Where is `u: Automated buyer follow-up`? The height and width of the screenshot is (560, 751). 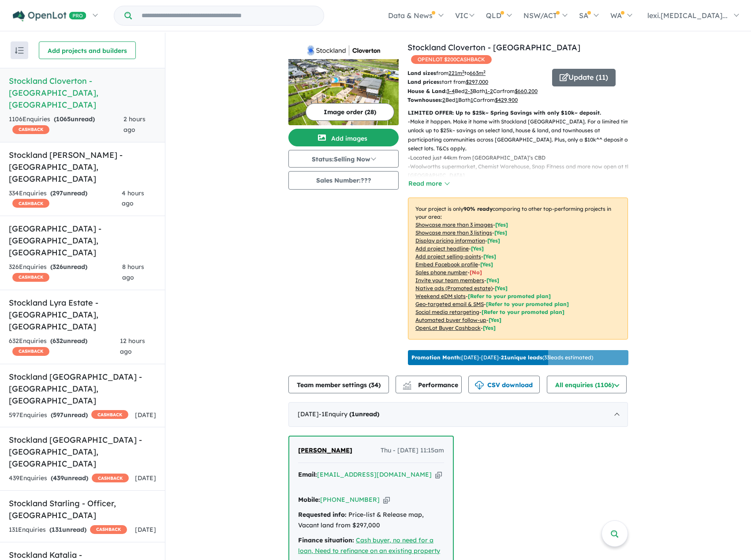 u: Automated buyer follow-up is located at coordinates (450, 319).